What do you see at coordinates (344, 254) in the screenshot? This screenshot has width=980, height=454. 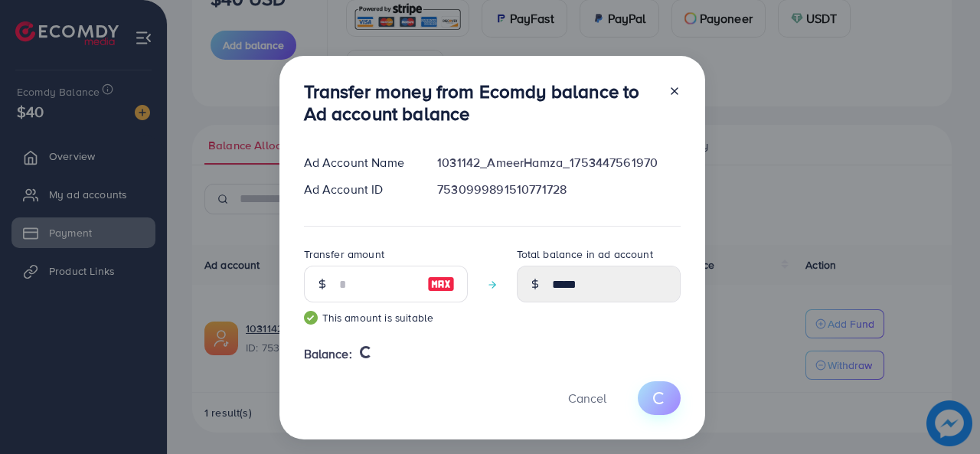 I see `label: Transfer amount` at bounding box center [344, 254].